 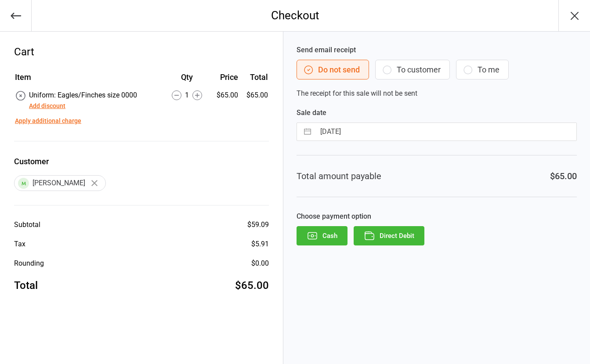 I want to click on button: Add discount, so click(x=47, y=106).